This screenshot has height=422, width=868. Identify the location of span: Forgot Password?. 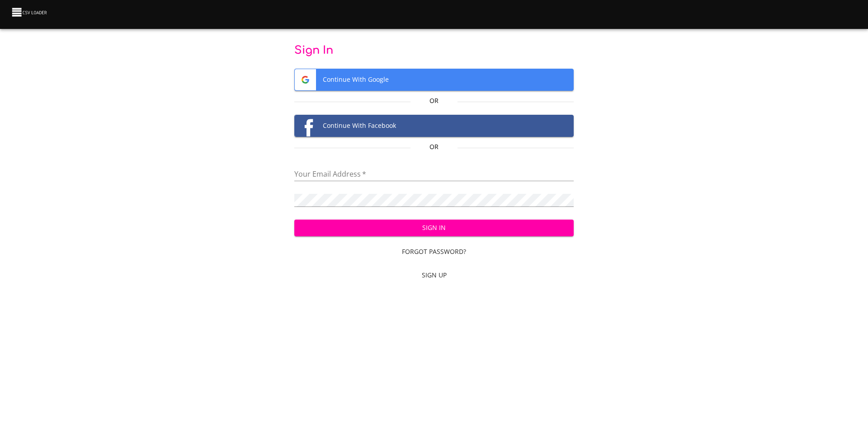
(434, 251).